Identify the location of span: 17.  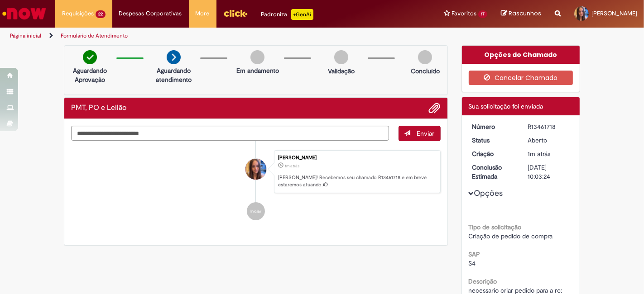
(483, 14).